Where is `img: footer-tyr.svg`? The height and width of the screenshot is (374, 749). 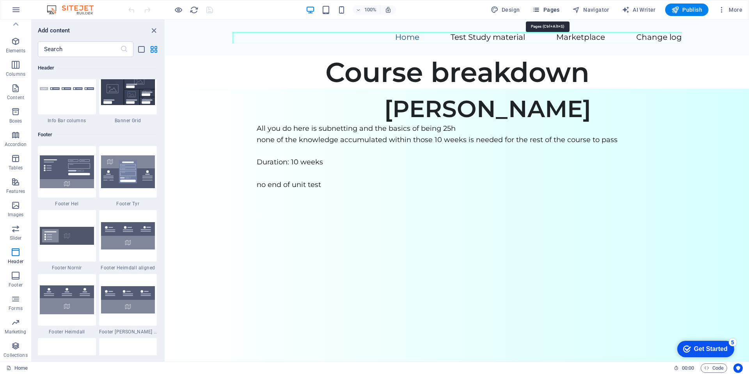 img: footer-tyr.svg is located at coordinates (128, 172).